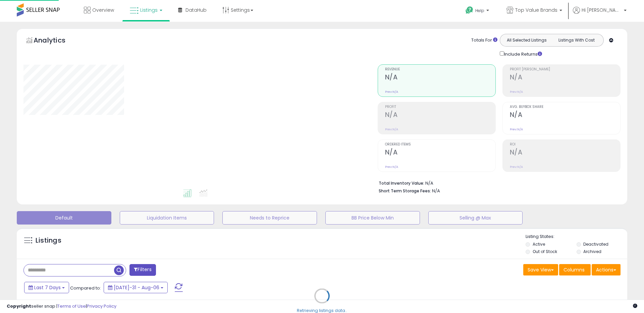  What do you see at coordinates (565, 107) in the screenshot?
I see `span: Avg. Buybox Share` at bounding box center [565, 107].